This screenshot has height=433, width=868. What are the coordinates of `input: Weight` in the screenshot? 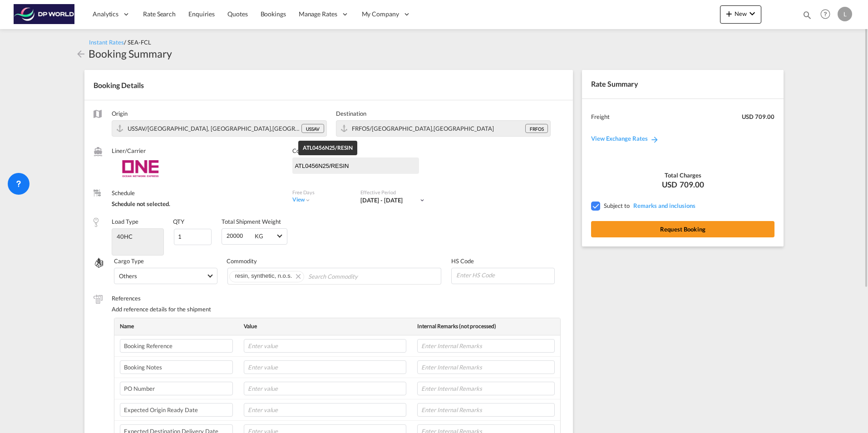 It's located at (239, 235).